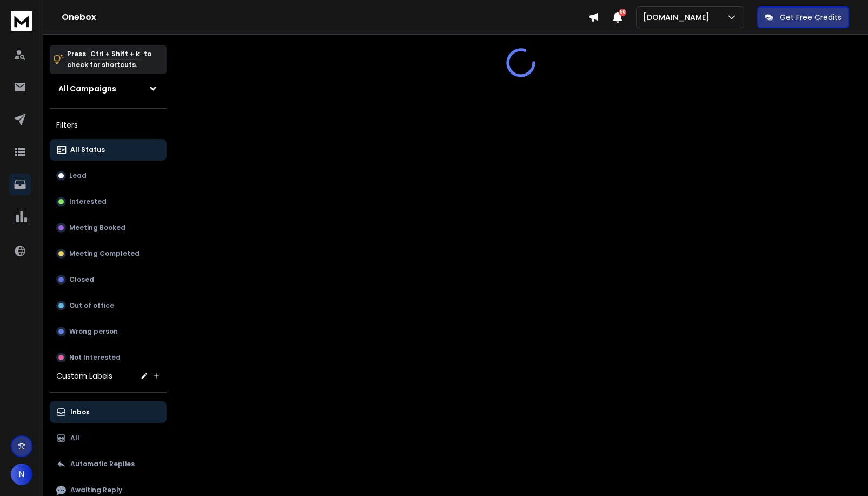 This screenshot has height=496, width=868. What do you see at coordinates (91, 306) in the screenshot?
I see `p: Out of office` at bounding box center [91, 306].